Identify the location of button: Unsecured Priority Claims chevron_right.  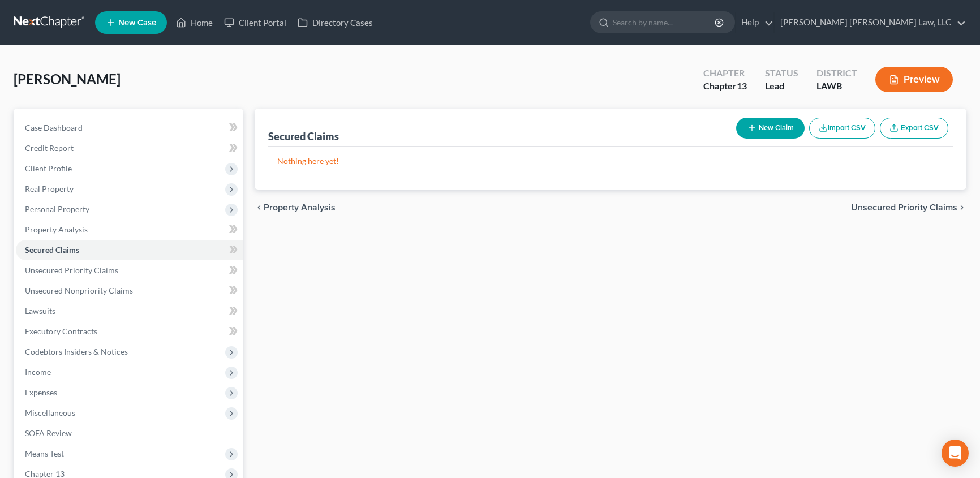
(909, 208).